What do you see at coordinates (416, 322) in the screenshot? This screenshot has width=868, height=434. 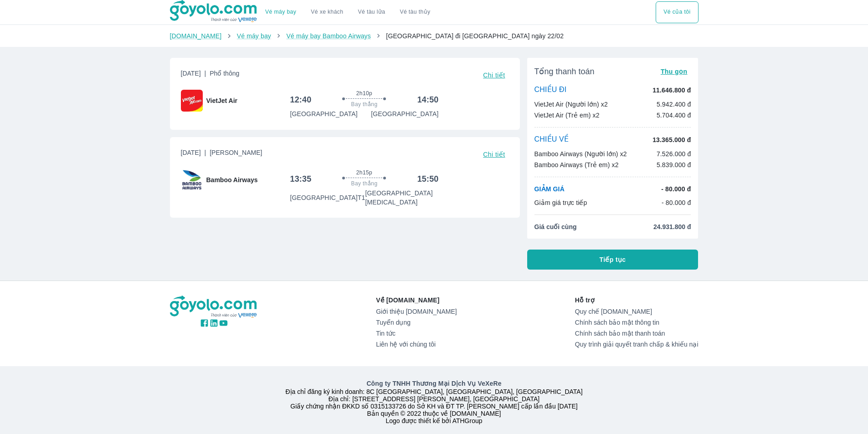 I see `a: Tuyển dụng` at bounding box center [416, 322].